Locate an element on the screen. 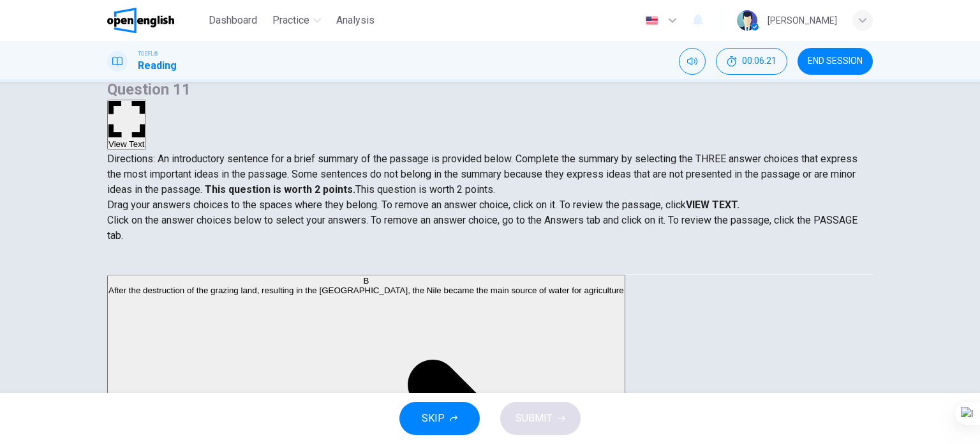 Image resolution: width=980 pixels, height=444 pixels. button: END SESSION is located at coordinates (835, 61).